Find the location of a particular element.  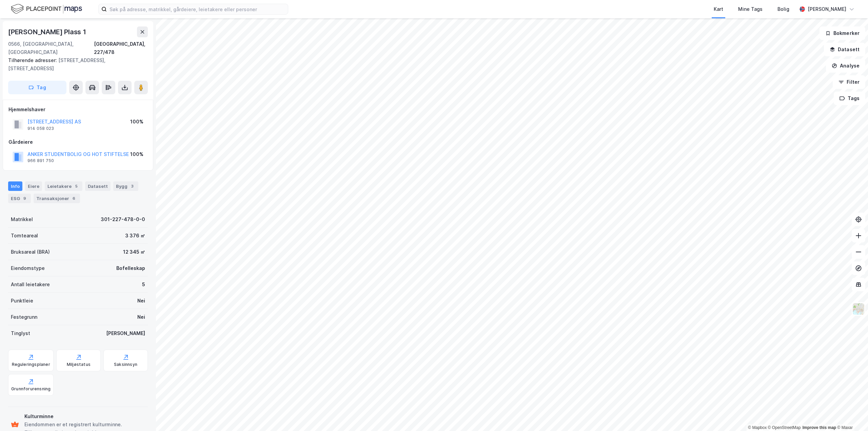

a: OpenStreetMap is located at coordinates (785, 428).